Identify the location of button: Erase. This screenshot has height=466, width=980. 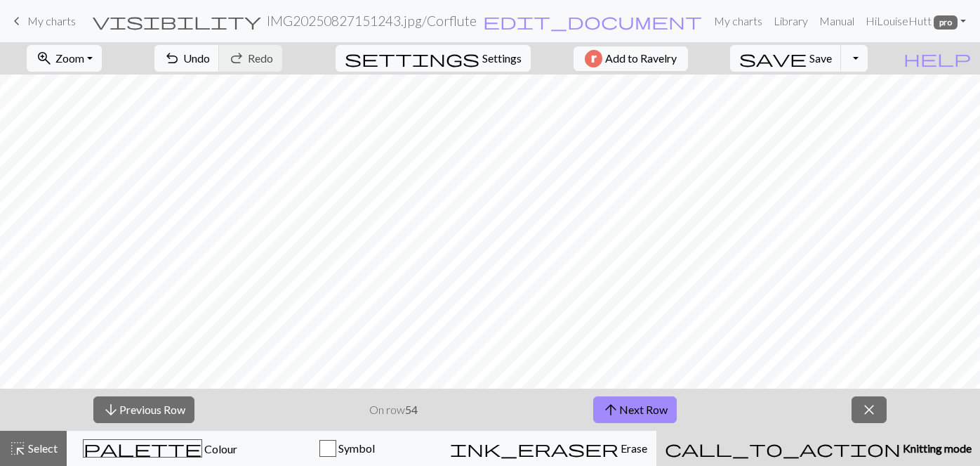
(549, 448).